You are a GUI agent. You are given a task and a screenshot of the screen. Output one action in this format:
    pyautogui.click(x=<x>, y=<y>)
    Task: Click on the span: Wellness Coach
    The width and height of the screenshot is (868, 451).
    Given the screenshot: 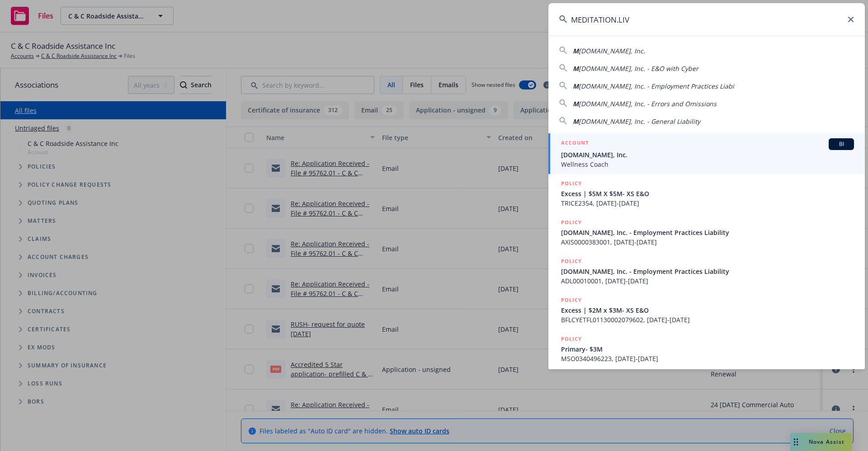 What is the action you would take?
    pyautogui.click(x=708, y=164)
    